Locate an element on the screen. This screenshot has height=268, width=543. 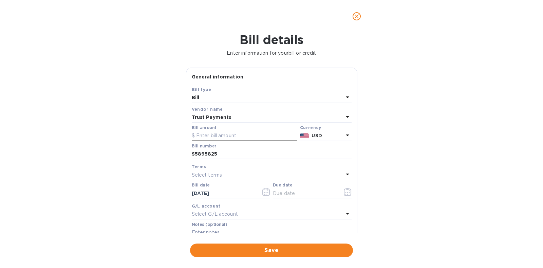
input: Select date is located at coordinates (224, 193).